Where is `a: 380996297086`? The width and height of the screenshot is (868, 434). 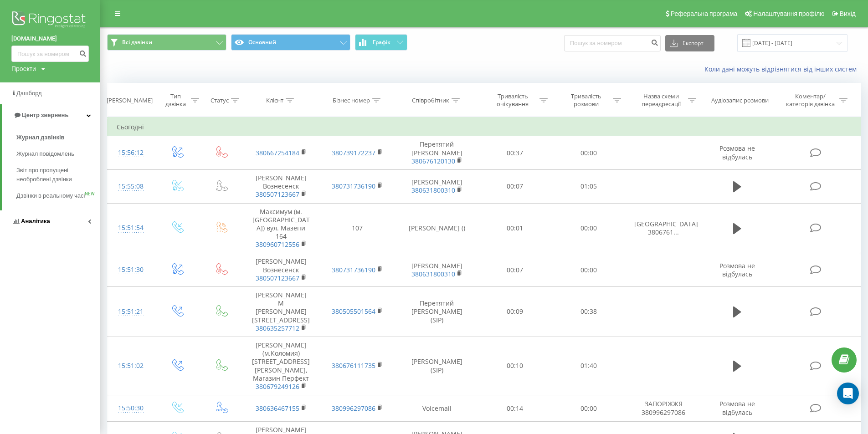 a: 380996297086 is located at coordinates (353, 408).